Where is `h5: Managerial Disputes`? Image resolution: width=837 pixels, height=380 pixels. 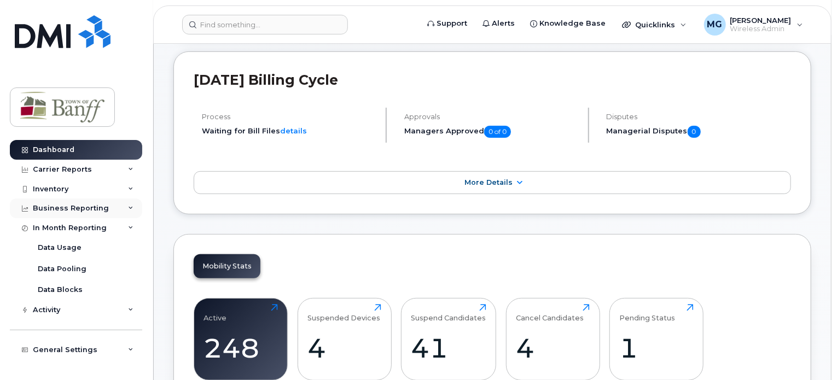 h5: Managerial Disputes is located at coordinates (699, 132).